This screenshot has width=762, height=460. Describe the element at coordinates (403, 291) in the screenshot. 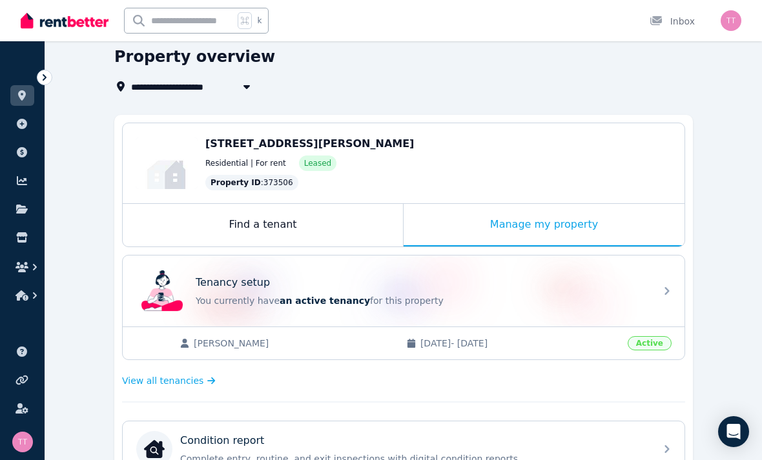

I see `a: Tenancy setupTenancy setupYou currently havean active tenancyfor this property` at that location.